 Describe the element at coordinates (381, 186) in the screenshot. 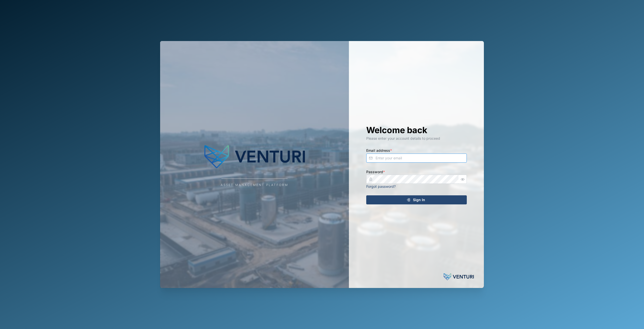

I see `a: Forgot password?` at that location.